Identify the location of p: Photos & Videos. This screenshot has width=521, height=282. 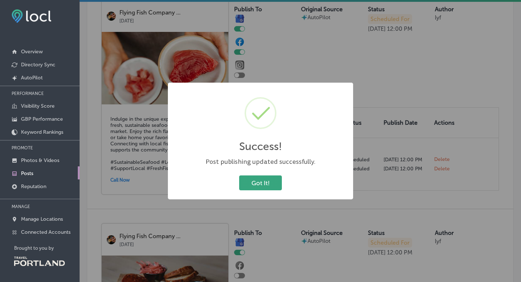
(40, 160).